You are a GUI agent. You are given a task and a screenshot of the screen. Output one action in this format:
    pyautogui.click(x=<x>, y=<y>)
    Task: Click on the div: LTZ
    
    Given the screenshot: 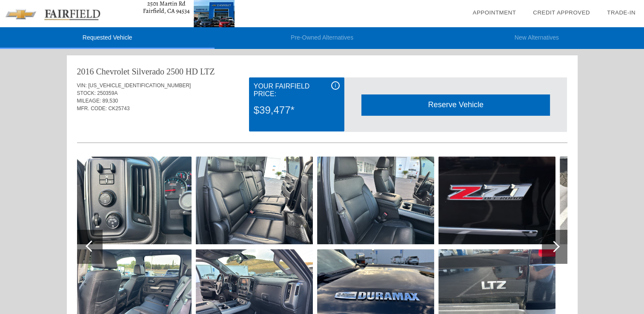 What is the action you would take?
    pyautogui.click(x=207, y=71)
    